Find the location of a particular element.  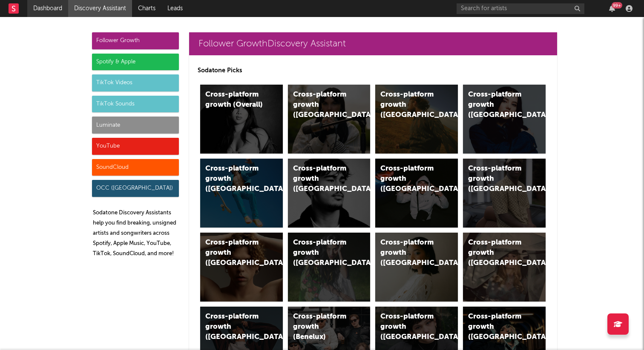

div: Follower Growth is located at coordinates (136, 41).